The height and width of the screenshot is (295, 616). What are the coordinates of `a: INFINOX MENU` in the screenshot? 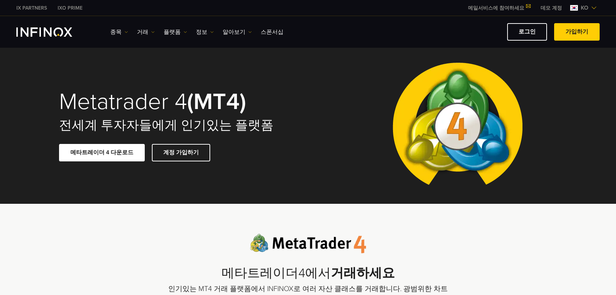 It's located at (552, 8).